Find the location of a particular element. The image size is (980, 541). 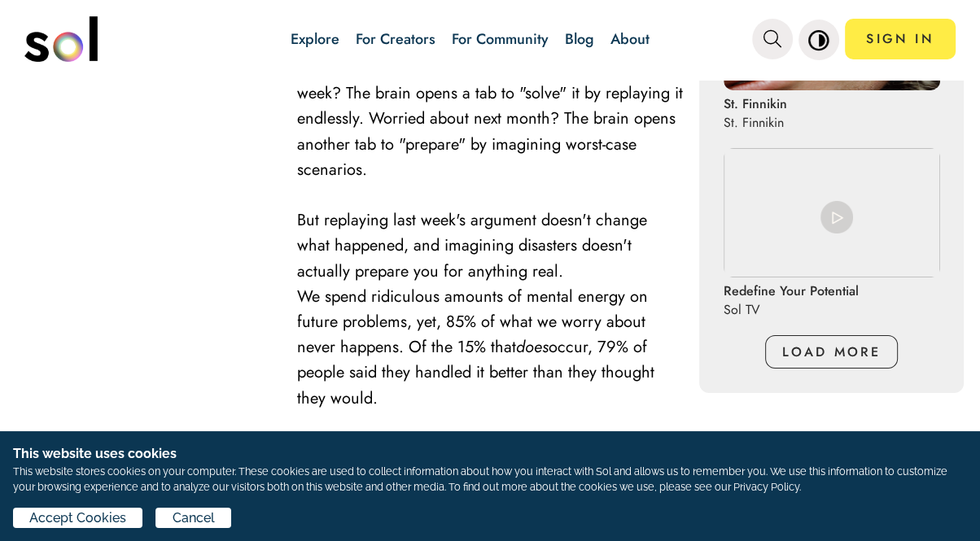

img: Redefine Your Potential is located at coordinates (832, 213).